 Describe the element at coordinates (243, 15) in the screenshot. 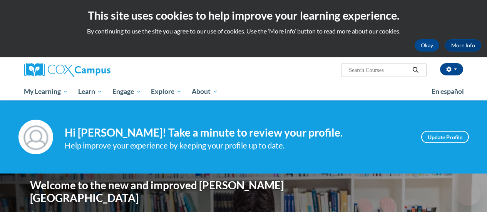

I see `h2: This site uses cookies to help improve your learning experience.` at that location.